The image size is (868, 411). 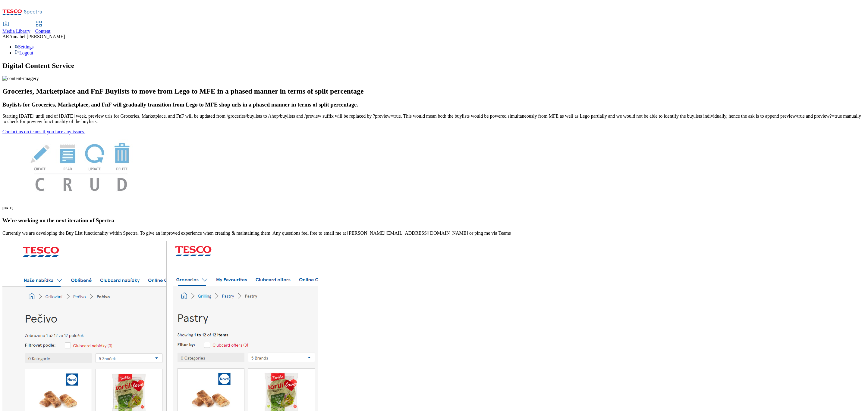 I want to click on img: content-imagery, so click(x=21, y=79).